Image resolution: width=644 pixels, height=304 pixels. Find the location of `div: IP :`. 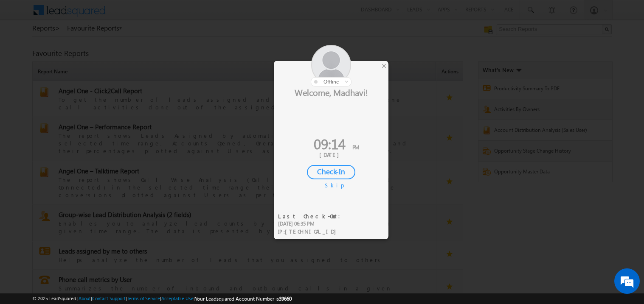

div: IP : is located at coordinates (312, 232).